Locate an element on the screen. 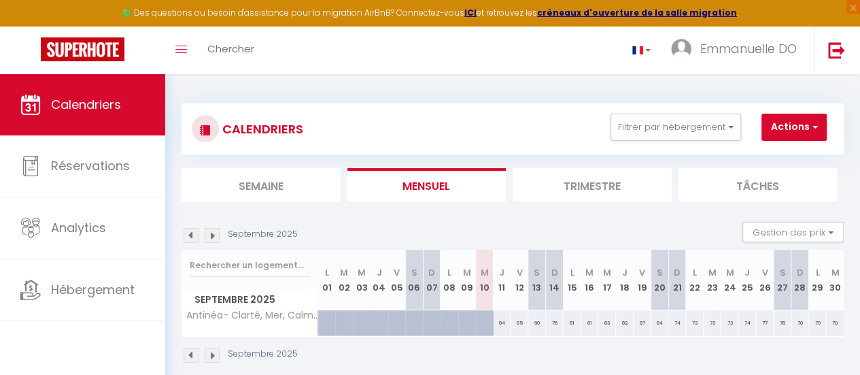 The height and width of the screenshot is (375, 860). button: Ouvrir le widget de chat LiveChat is located at coordinates (31, 26).